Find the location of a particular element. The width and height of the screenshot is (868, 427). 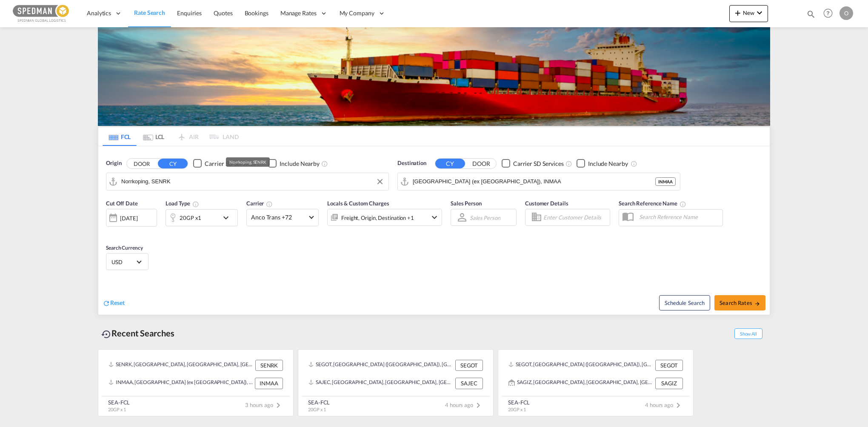

button: Clear Input is located at coordinates (380, 182).